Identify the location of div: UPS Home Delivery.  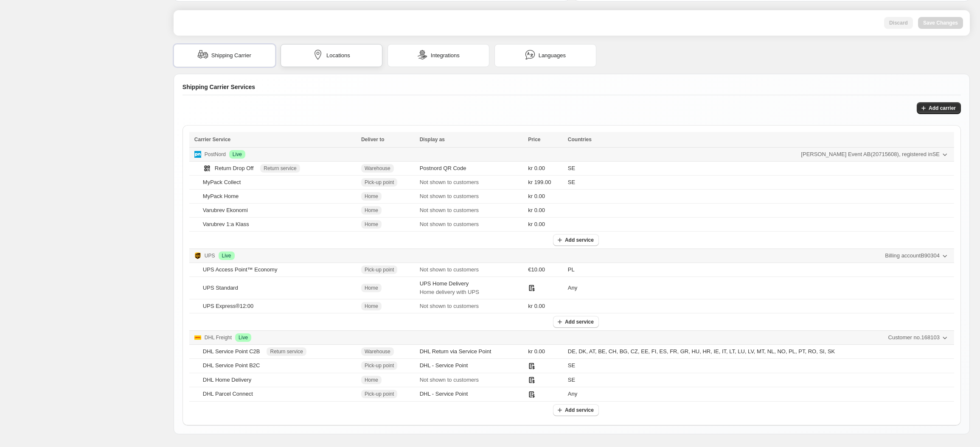
(471, 288).